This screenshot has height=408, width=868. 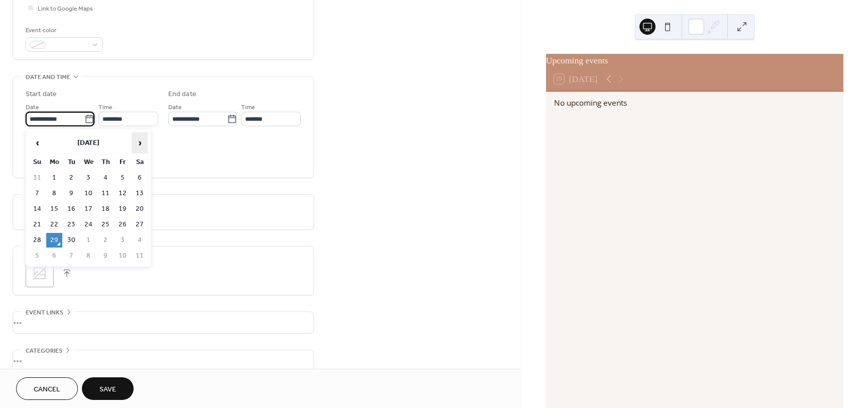 What do you see at coordinates (105, 225) in the screenshot?
I see `td: 25` at bounding box center [105, 225].